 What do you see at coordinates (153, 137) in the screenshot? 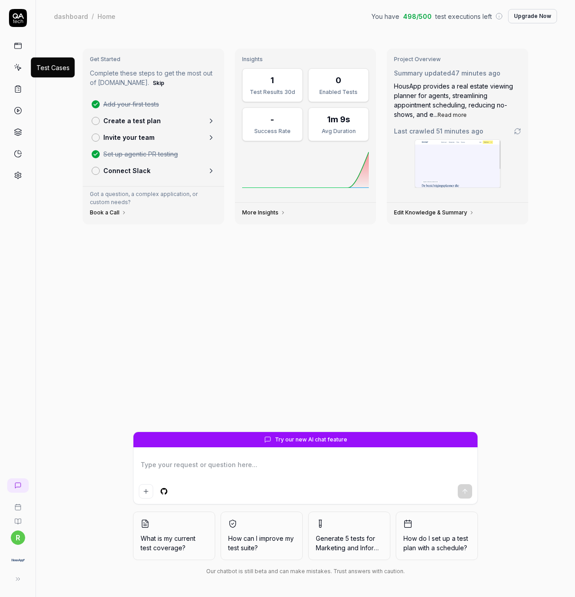
I see `a: Invite your team` at bounding box center [153, 137].